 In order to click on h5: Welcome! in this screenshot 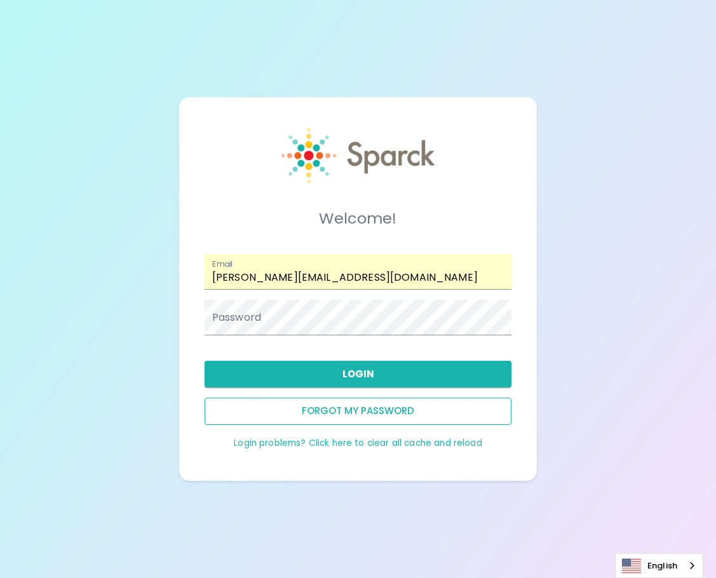, I will do `click(358, 219)`.